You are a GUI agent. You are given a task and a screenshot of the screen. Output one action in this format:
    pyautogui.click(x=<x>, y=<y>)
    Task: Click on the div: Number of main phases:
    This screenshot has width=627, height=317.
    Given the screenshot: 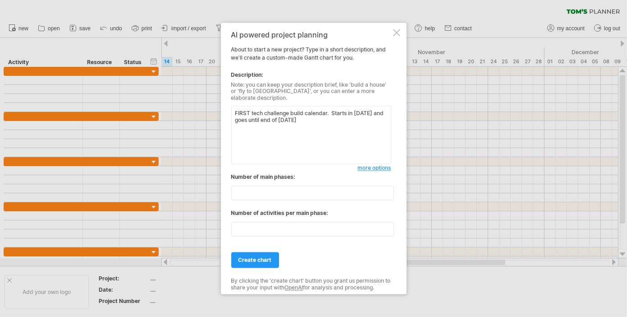 What is the action you would take?
    pyautogui.click(x=311, y=177)
    